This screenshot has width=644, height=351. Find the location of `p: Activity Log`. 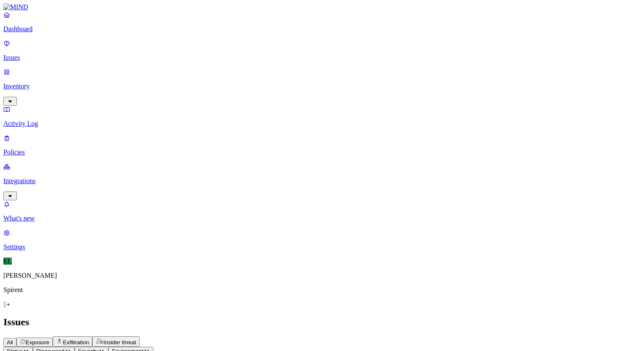

p: Activity Log is located at coordinates (322, 124).